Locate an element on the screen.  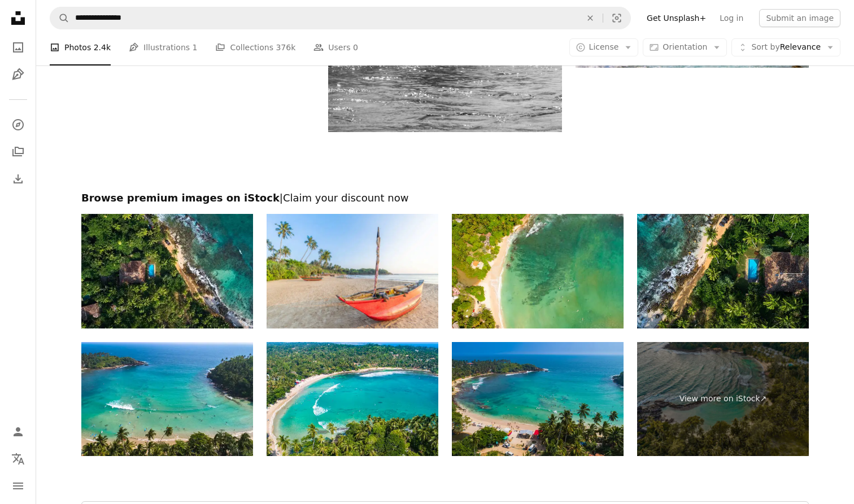
a: Collections is located at coordinates (18, 152).